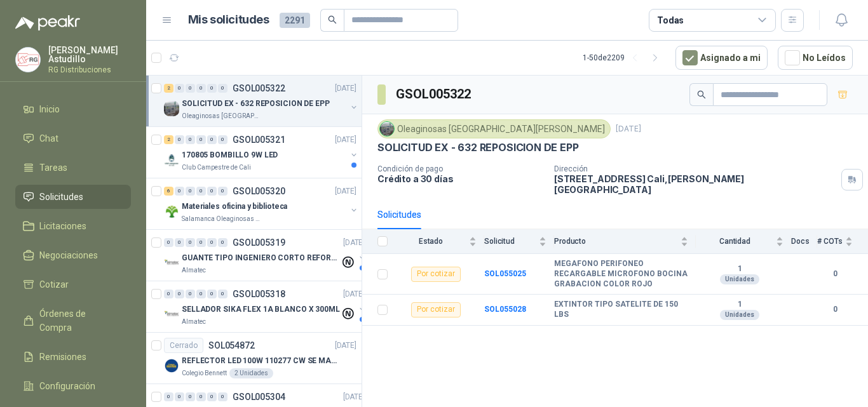 This screenshot has width=868, height=407. What do you see at coordinates (830, 242) in the screenshot?
I see `span: # COTs` at bounding box center [830, 242].